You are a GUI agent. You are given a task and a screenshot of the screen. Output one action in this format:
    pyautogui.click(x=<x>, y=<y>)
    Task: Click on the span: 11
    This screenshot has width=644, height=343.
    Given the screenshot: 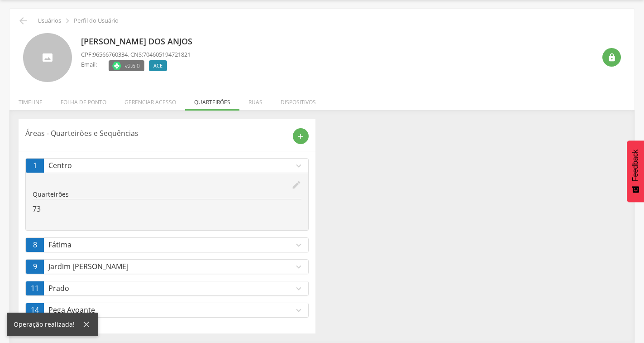 What is the action you would take?
    pyautogui.click(x=35, y=288)
    